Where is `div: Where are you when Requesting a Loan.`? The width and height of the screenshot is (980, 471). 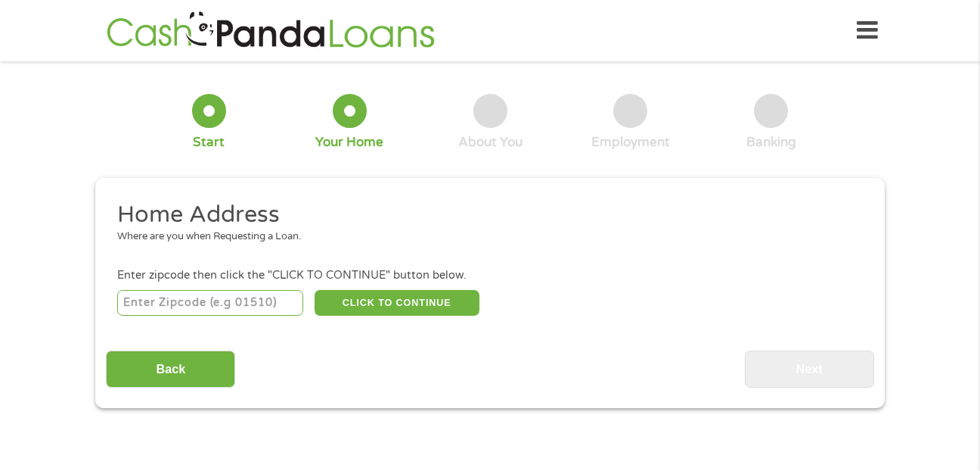 div: Where are you when Requesting a Loan. is located at coordinates (485, 237).